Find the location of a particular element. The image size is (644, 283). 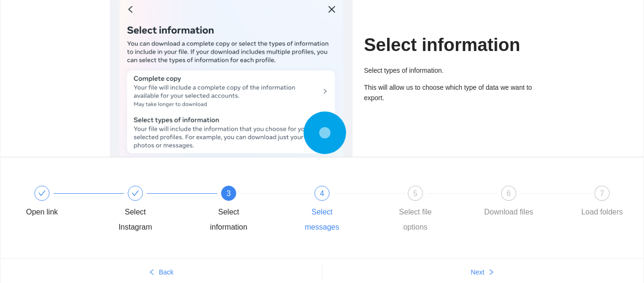

div: Select file options is located at coordinates (415, 220).